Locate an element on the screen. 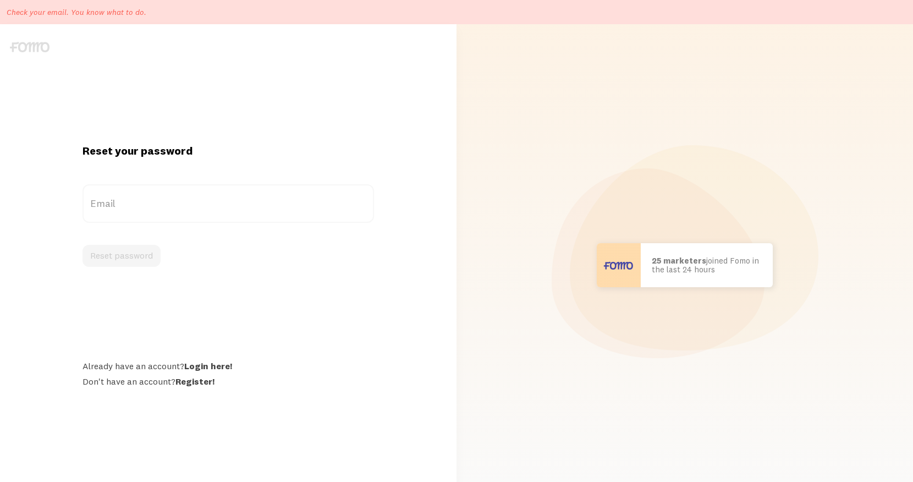 Image resolution: width=913 pixels, height=482 pixels. a: Register! is located at coordinates (195, 381).